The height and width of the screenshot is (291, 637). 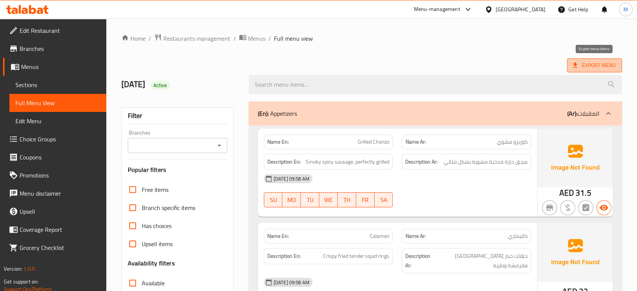 What do you see at coordinates (518, 236) in the screenshot?
I see `span: كاليماري` at bounding box center [518, 236].